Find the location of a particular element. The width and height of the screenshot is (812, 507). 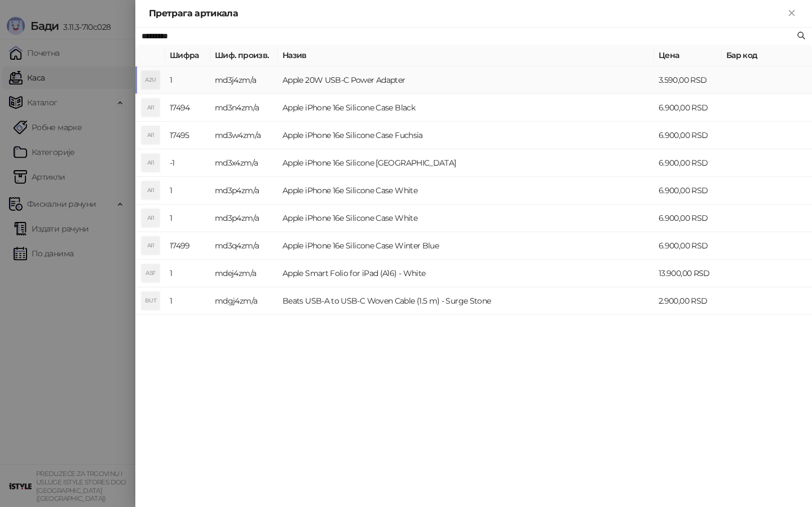

th: Бар код is located at coordinates (766, 55).